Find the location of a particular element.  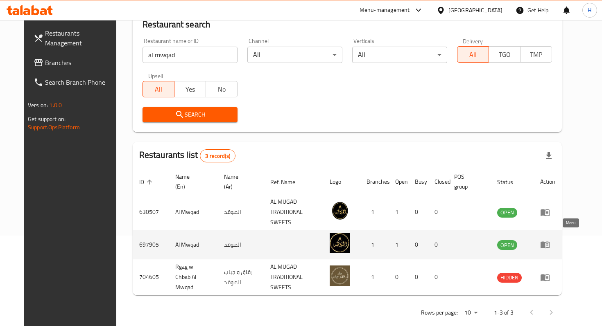

button: No is located at coordinates (221, 89).